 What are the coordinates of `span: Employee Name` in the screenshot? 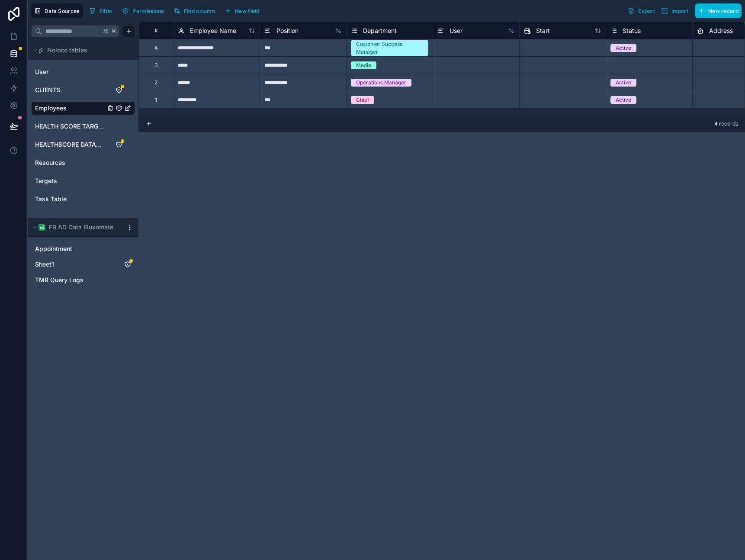 It's located at (213, 31).